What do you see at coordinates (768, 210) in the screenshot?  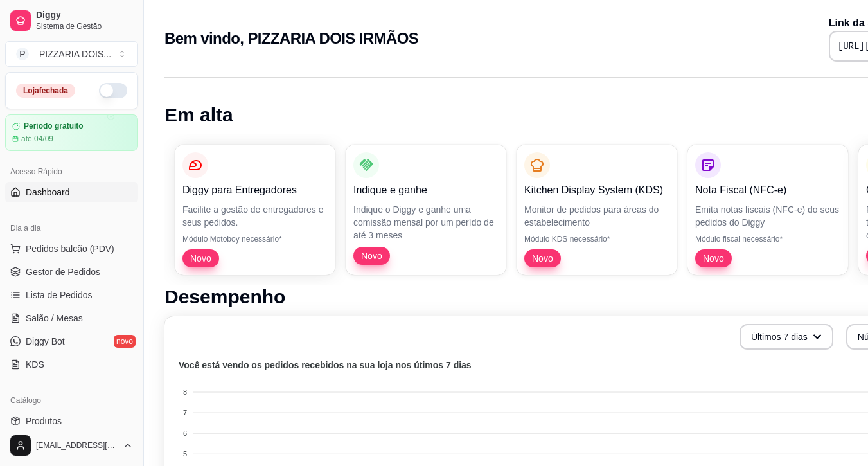 I see `button: Nota Fiscal (NFC-e)Emita notas fiscais (NFC-e) do seus pedidos do DiggyMódulo fiscal necessário*Novo` at bounding box center [768, 210].